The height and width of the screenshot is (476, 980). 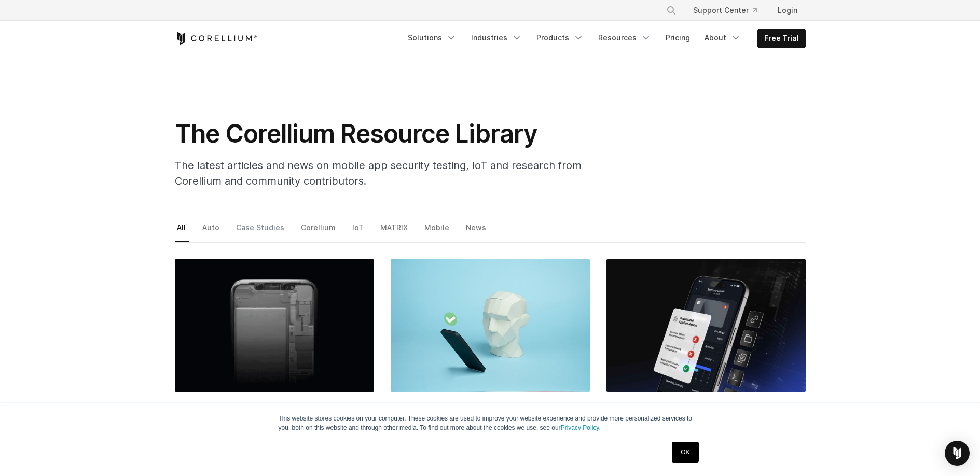 I want to click on a: Pricing, so click(x=678, y=38).